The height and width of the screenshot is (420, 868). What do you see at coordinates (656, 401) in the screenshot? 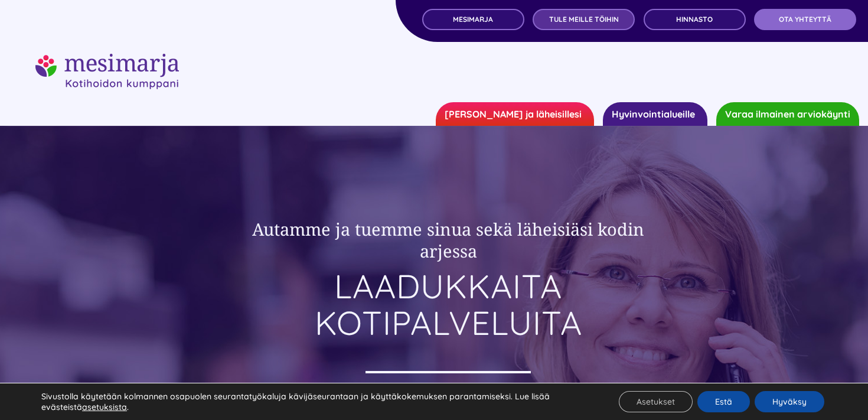
I see `button: Asetukset` at bounding box center [656, 401].